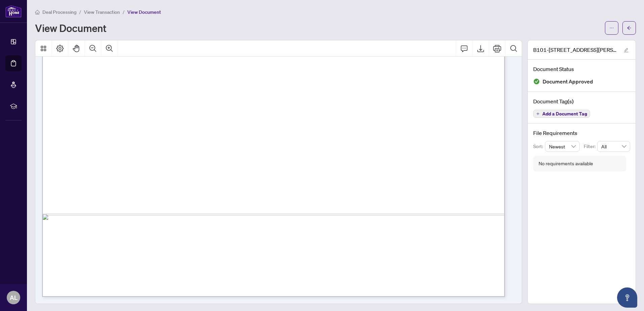 The image size is (644, 311). I want to click on span: All, so click(614, 146).